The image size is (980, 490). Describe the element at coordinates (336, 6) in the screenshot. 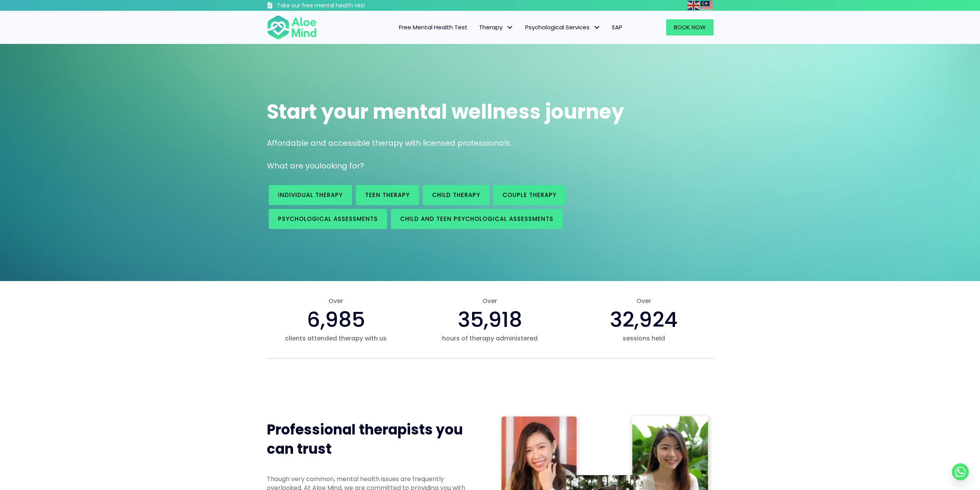

I see `a: Take our free mental health test` at that location.